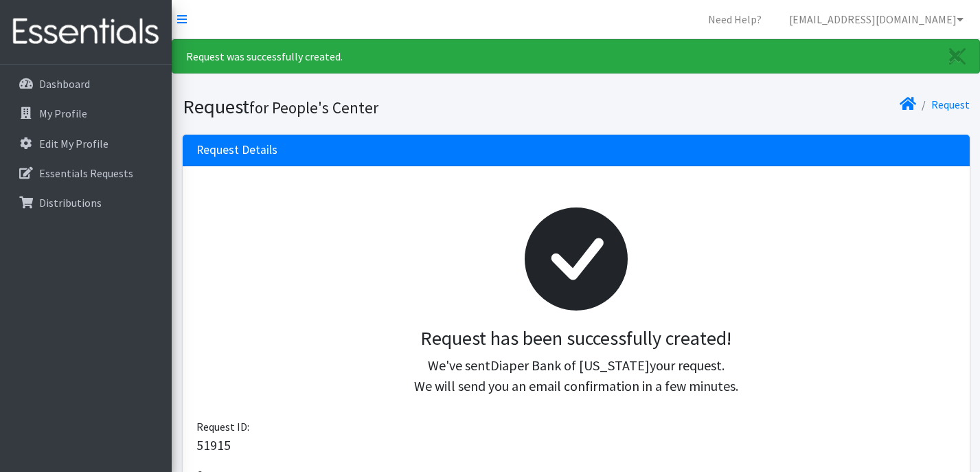  I want to click on img: HumanEssentials, so click(86, 31).